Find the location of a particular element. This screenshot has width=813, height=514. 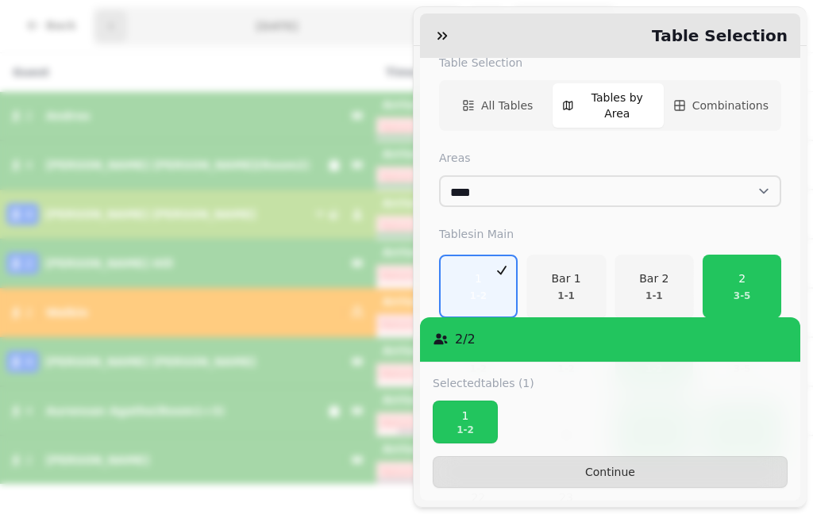

label: Table Selection is located at coordinates (609, 63).